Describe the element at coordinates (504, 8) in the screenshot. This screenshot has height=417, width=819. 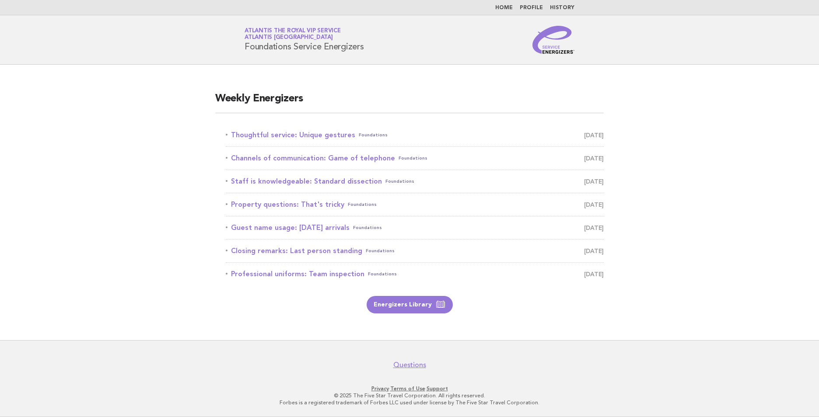
I see `a: Home` at that location.